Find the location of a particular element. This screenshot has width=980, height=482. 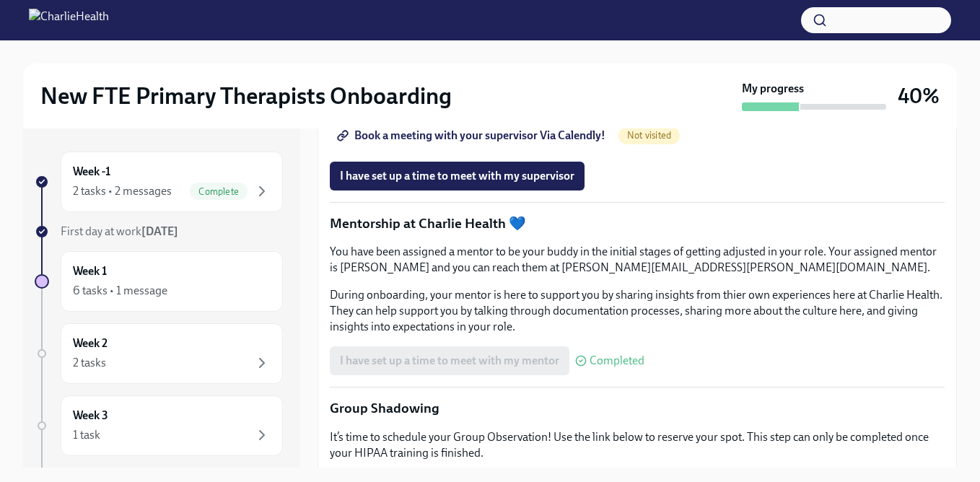

h6: Week 2 is located at coordinates (90, 344).